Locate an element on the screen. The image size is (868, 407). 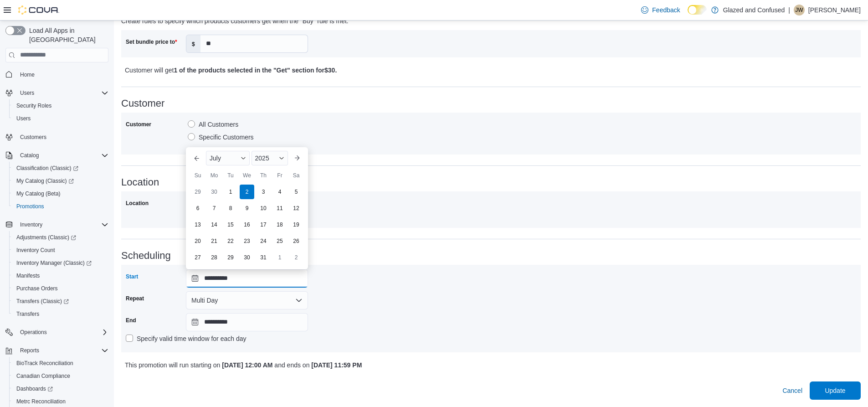
button: Multi Day is located at coordinates (247, 300).